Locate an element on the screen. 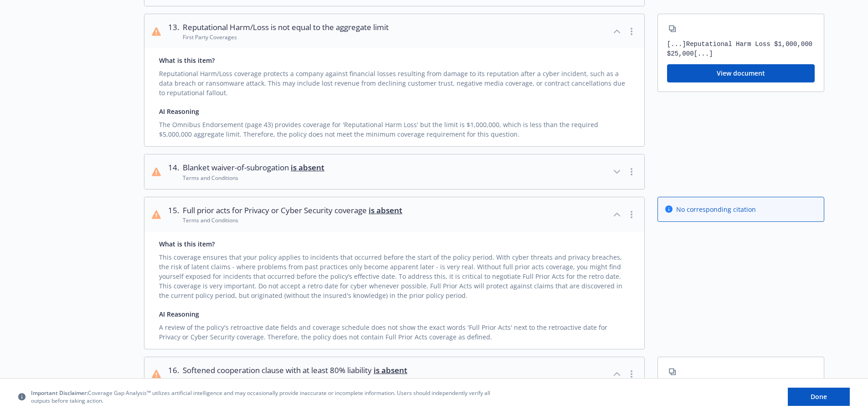 The height and width of the screenshot is (415, 868). span: Important Disclaimer: is located at coordinates (60, 393).